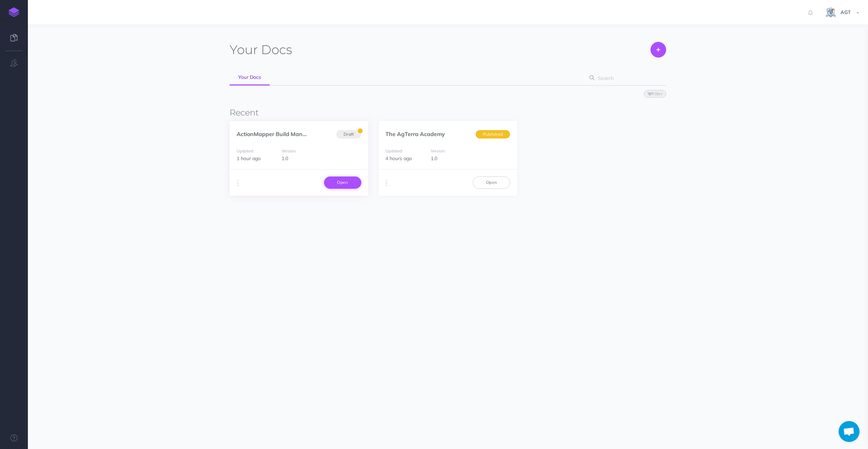  Describe the element at coordinates (415, 134) in the screenshot. I see `a: The AgTerra Academy` at that location.